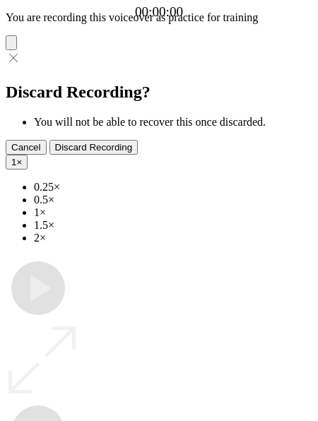 Image resolution: width=318 pixels, height=421 pixels. Describe the element at coordinates (159, 18) in the screenshot. I see `p: You are recording this voiceover as practice for training` at that location.